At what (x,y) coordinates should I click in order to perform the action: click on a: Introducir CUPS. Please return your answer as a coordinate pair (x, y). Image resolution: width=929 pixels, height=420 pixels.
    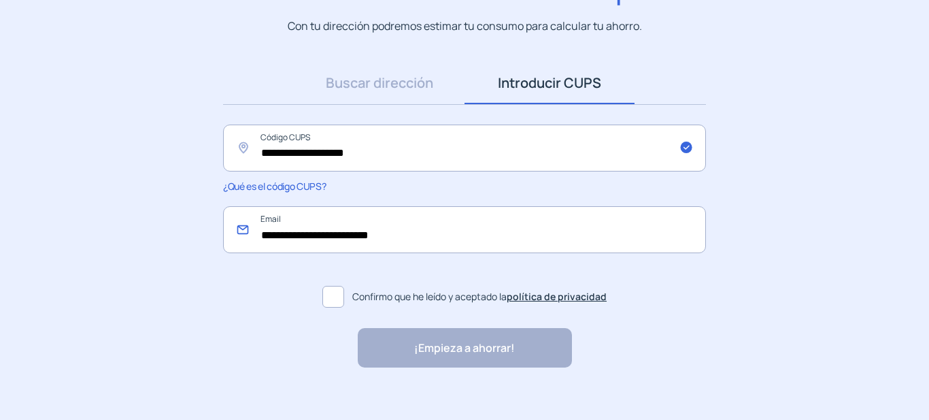
    Looking at the image, I should click on (550, 83).